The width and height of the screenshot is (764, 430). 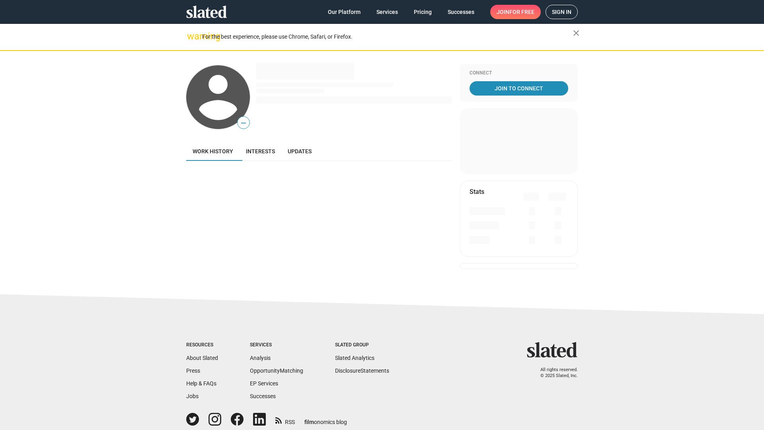 What do you see at coordinates (519, 88) in the screenshot?
I see `a: Join To Connect` at bounding box center [519, 88].